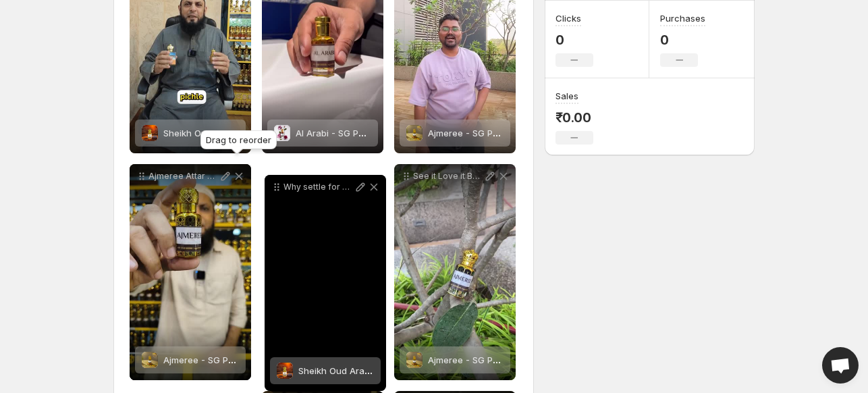  I want to click on h3: Clicks, so click(568, 19).